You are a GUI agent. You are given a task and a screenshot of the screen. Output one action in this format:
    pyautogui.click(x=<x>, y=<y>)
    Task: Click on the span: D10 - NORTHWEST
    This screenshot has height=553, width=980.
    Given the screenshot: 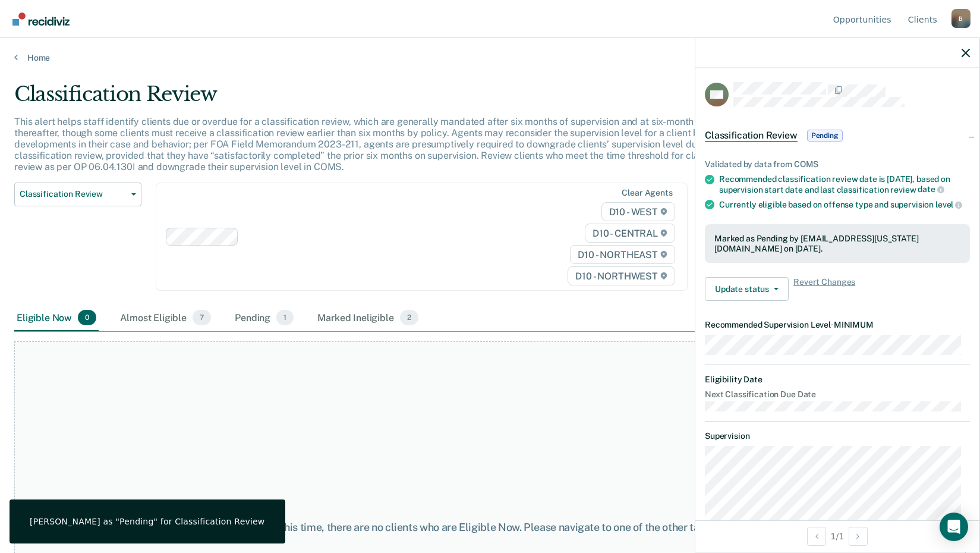 What is the action you would take?
    pyautogui.click(x=621, y=276)
    